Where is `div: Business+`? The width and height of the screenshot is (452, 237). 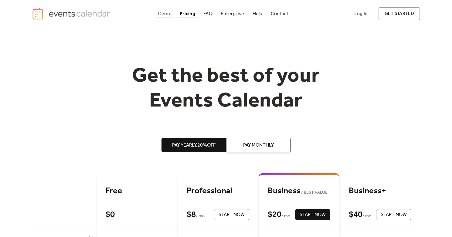
div: Business+ is located at coordinates (380, 191).